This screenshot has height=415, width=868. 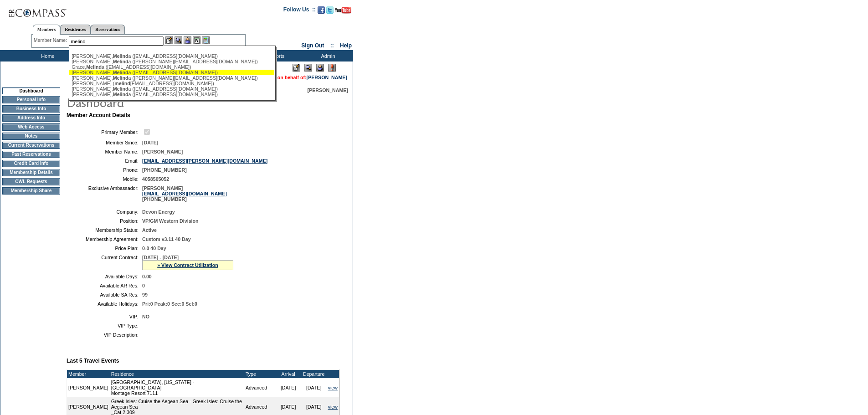 I want to click on td: Past Reservations, so click(x=31, y=155).